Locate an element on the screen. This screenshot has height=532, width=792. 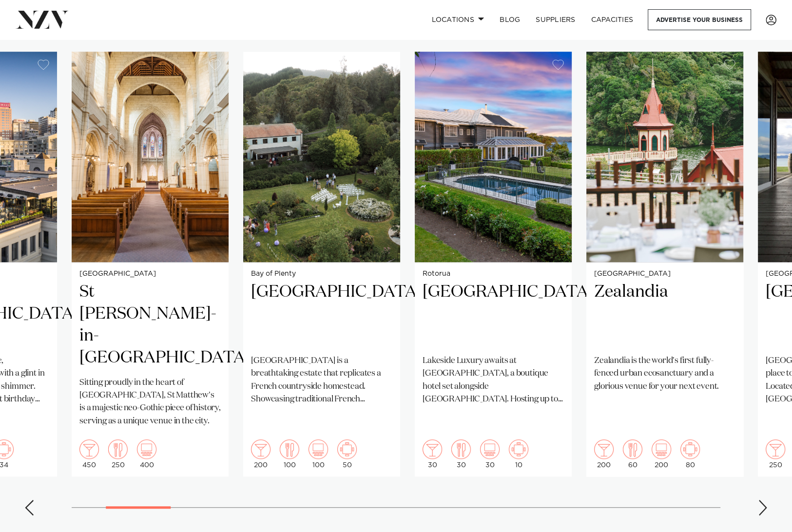
swiper-slide: 6 / 38 is located at coordinates (665, 264).